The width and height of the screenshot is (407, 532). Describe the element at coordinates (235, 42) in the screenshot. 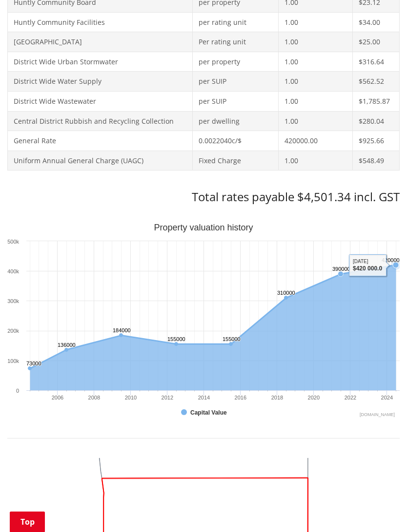

I see `td: Per rating unit` at that location.